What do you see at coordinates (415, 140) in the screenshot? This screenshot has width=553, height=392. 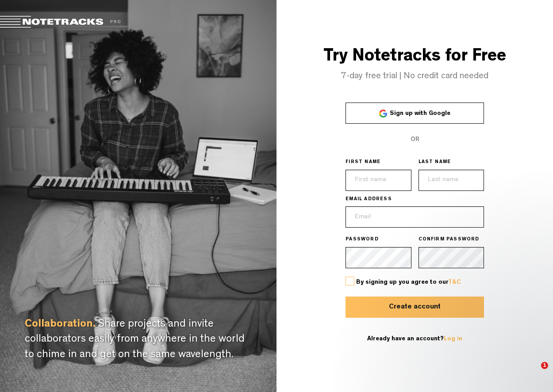 I see `span: OR` at bounding box center [415, 140].